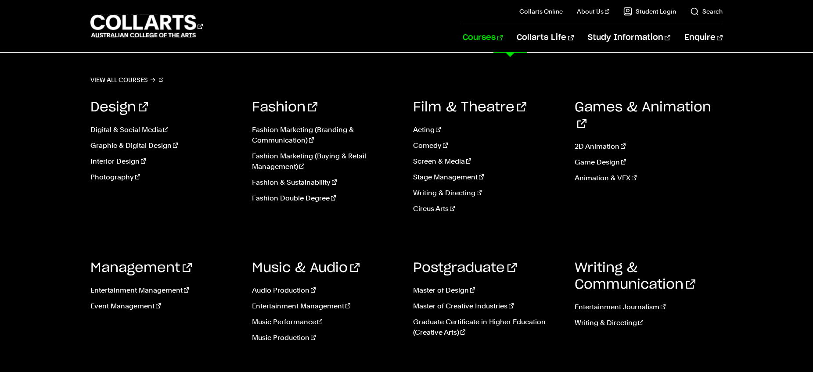 The width and height of the screenshot is (813, 372). I want to click on a: Games & Animation, so click(643, 116).